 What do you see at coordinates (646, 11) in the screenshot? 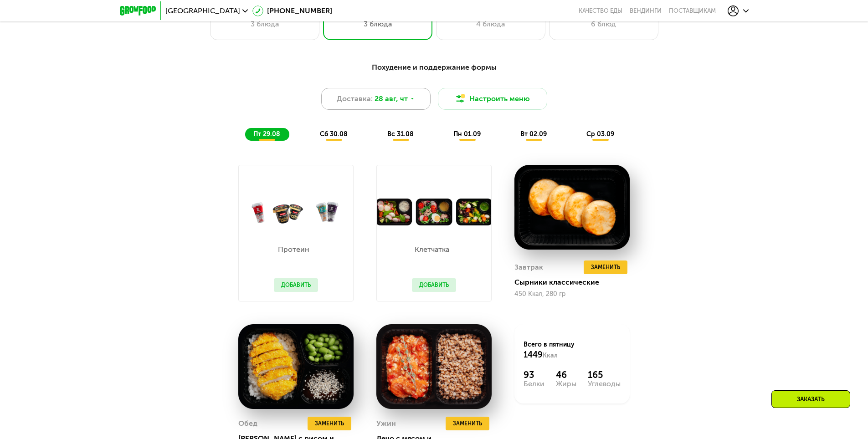
I see `a: Вендинги` at bounding box center [646, 11].